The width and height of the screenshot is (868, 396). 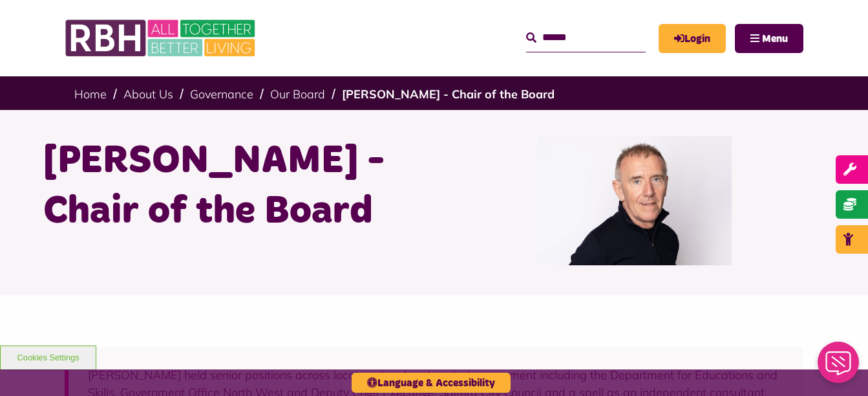 What do you see at coordinates (28, 25) in the screenshot?
I see `div: Close Web Assistant` at bounding box center [28, 25].